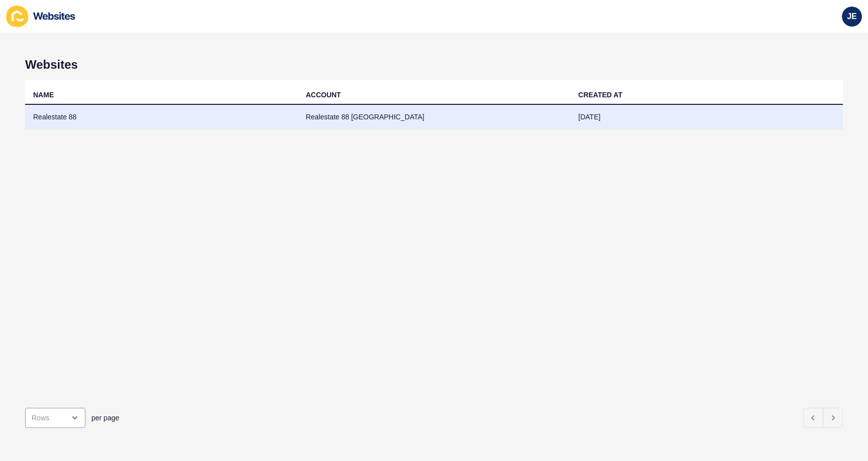 The width and height of the screenshot is (868, 461). I want to click on h1: Websites, so click(434, 65).